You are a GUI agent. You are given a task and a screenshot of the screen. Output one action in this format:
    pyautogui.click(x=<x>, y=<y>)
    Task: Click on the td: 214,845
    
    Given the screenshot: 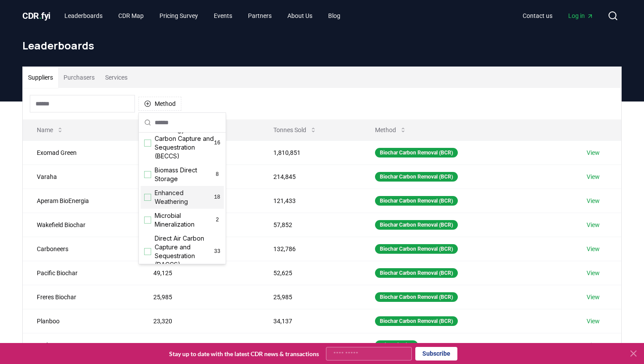 What is the action you would take?
    pyautogui.click(x=310, y=176)
    